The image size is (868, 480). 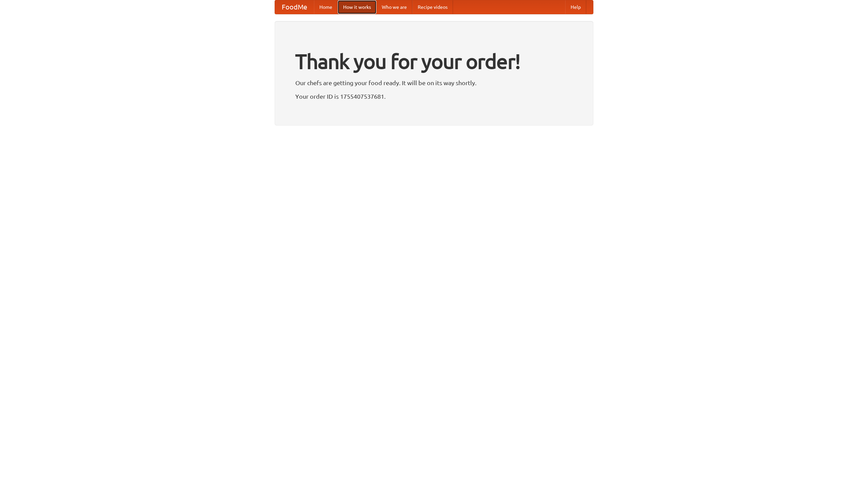 I want to click on h1: Thank you for your order!, so click(x=434, y=61).